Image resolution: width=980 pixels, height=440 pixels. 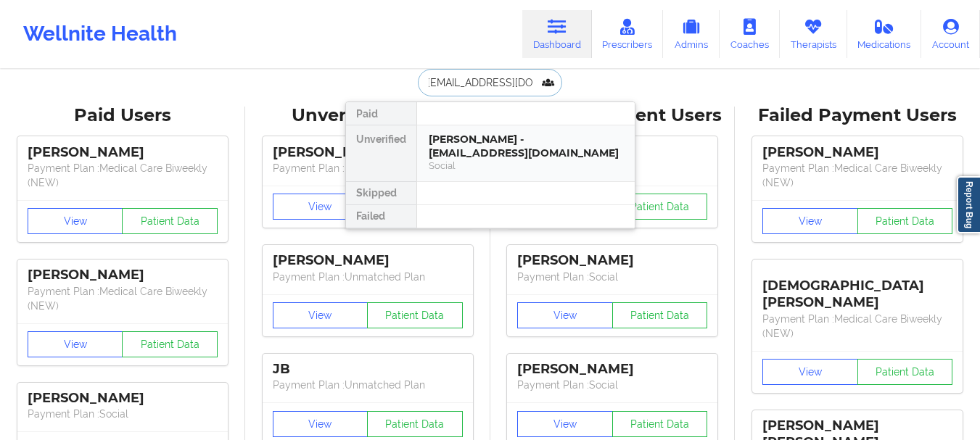 What do you see at coordinates (381, 114) in the screenshot?
I see `div: Paid` at bounding box center [381, 114].